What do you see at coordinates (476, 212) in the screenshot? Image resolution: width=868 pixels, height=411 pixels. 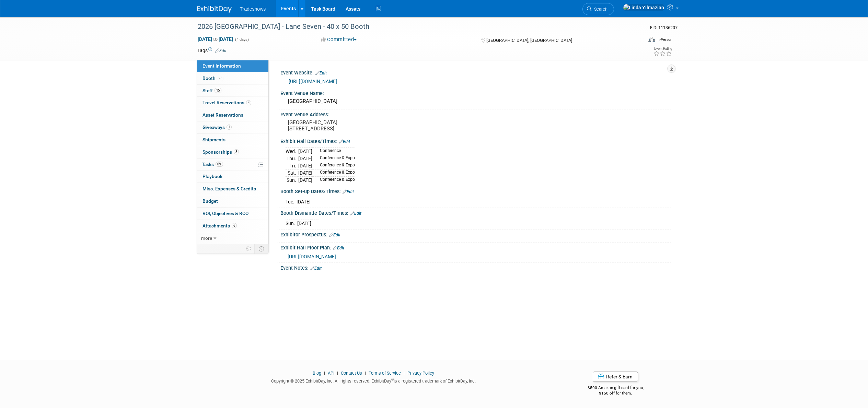 I see `div: Booth Dismantle Dates/Times:` at bounding box center [476, 212].